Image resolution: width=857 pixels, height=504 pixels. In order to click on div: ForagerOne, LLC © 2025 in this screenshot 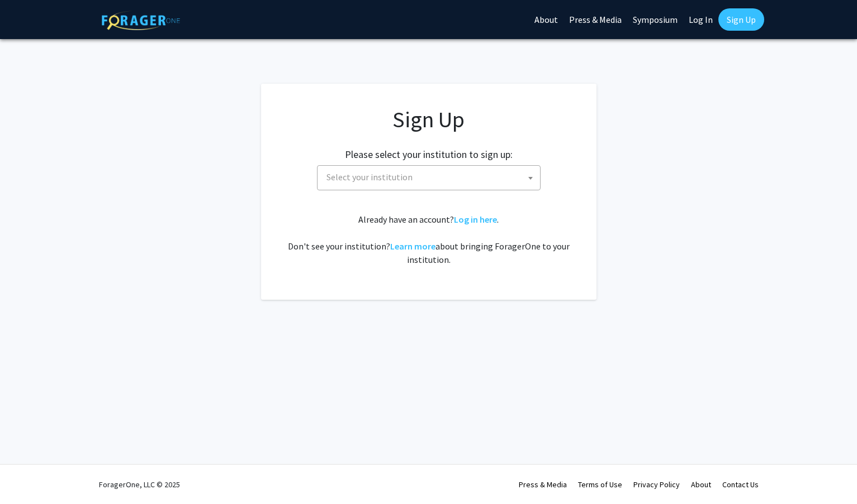, I will do `click(139, 485)`.